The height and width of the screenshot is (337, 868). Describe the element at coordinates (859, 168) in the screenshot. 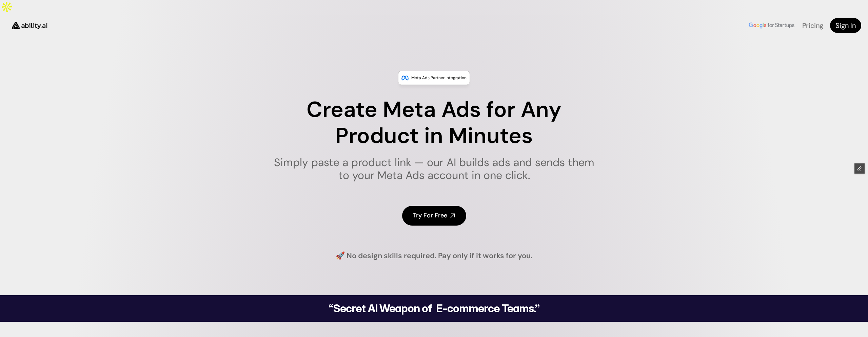

I see `button: Edit Framer Content` at that location.